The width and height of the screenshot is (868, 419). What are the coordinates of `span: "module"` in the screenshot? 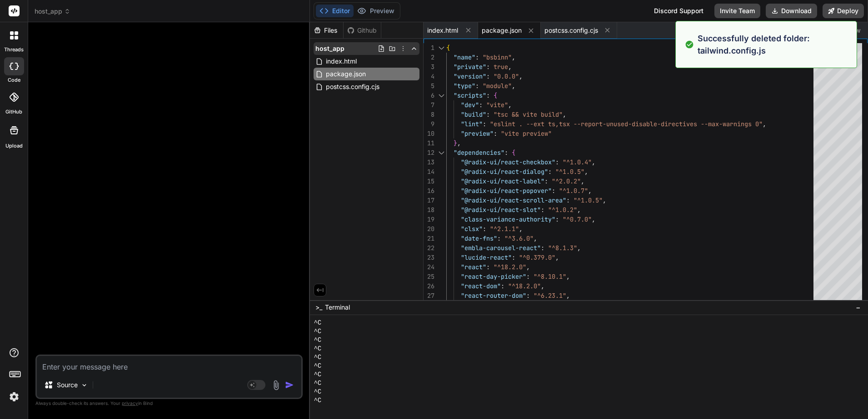 It's located at (497, 86).